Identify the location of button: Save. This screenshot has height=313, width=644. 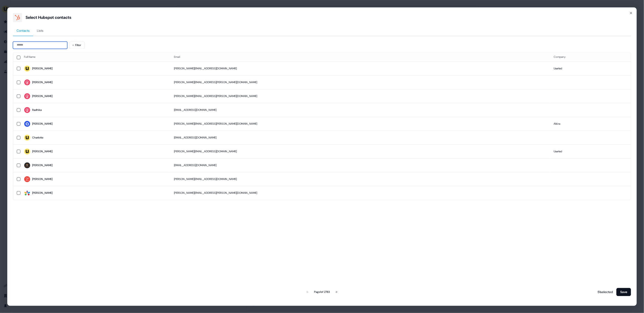
(624, 292).